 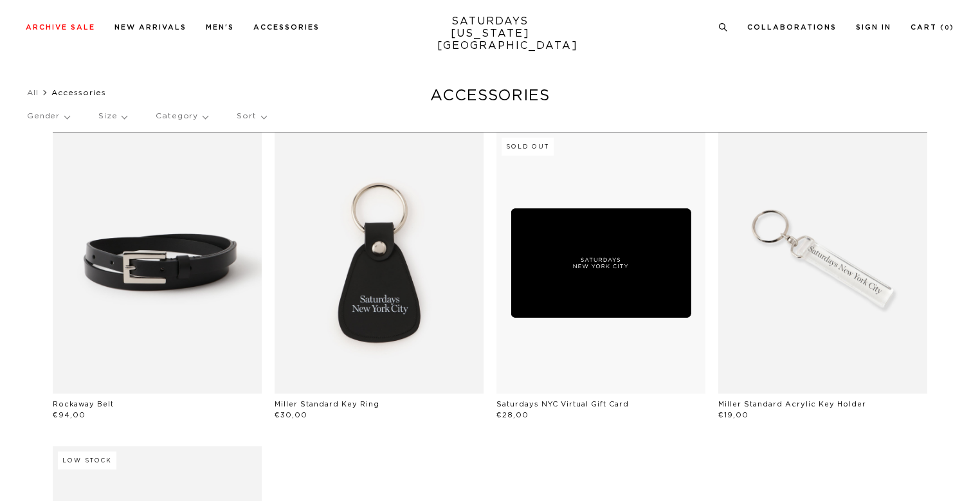 What do you see at coordinates (78, 93) in the screenshot?
I see `span: Accessories` at bounding box center [78, 93].